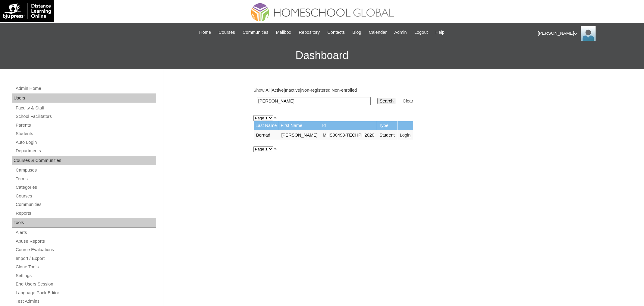 This screenshot has height=306, width=644. Describe the element at coordinates (387, 136) in the screenshot. I see `td: Student` at that location.